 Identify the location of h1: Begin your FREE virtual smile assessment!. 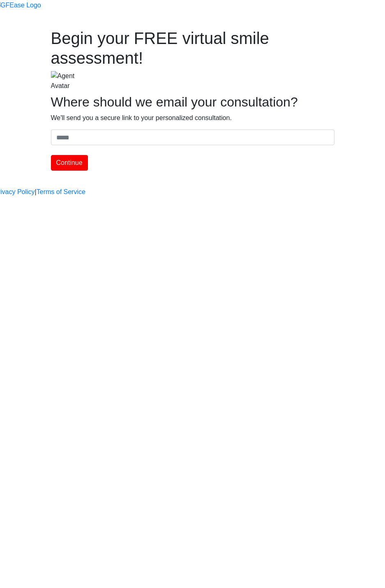
(193, 48).